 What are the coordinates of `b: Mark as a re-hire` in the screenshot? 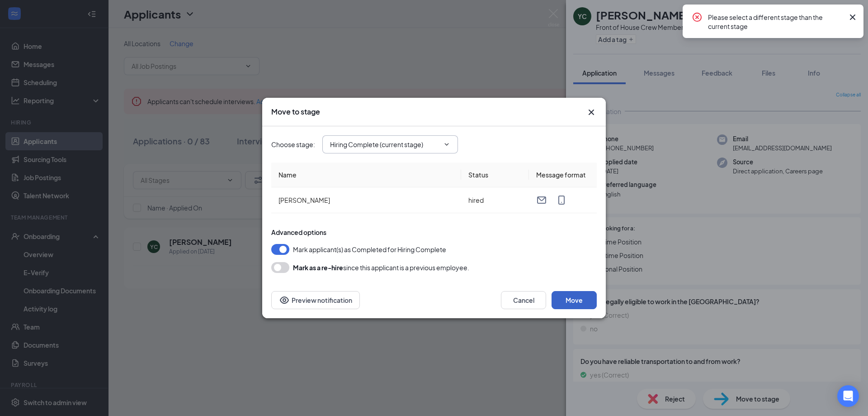 It's located at (318, 268).